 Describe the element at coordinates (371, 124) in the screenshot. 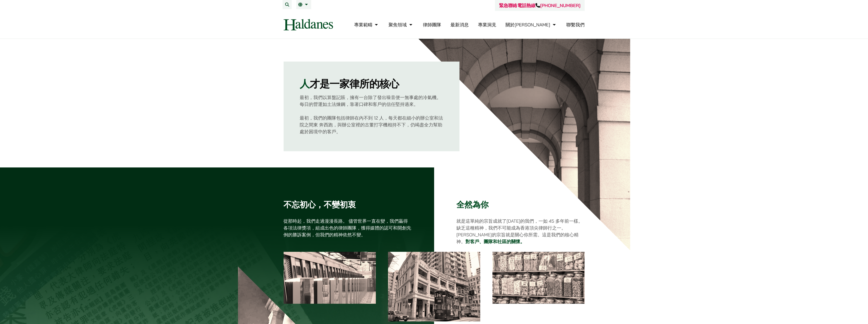

I see `p: 最初，我們的團隊包括律師在內不到 12 人，每天都在細小的辦公室和法院之間東 奔西跑，與辦公室裡的古董打字機相持不下，仍竭盡全力幫助處於困境中的客戶。` at that location.